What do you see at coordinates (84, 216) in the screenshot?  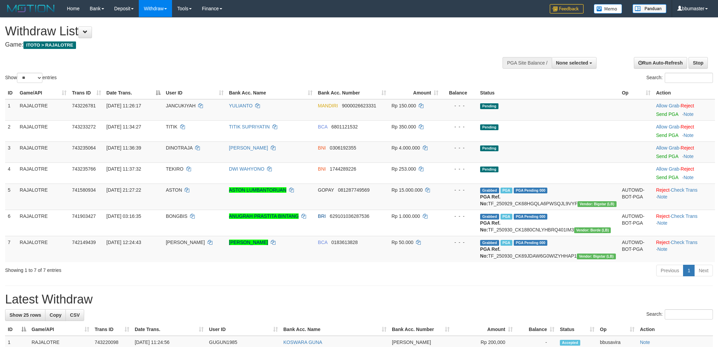 I see `span: 741903427` at bounding box center [84, 216].